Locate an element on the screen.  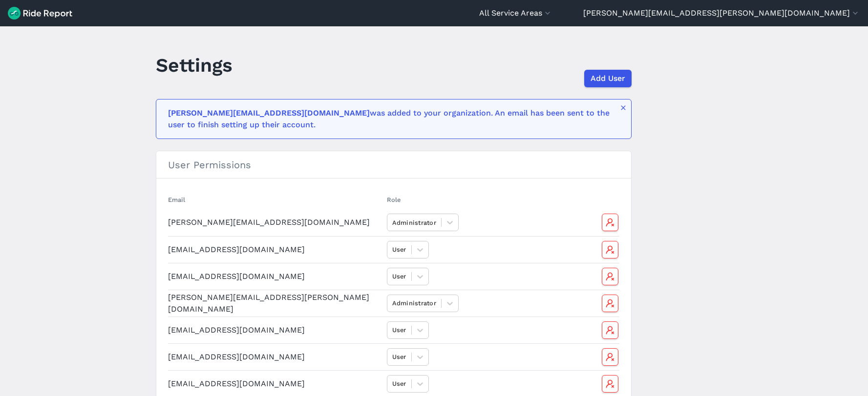
div: was added to your organization. An email has been sent to the user to finish setting up their acc... is located at coordinates (390, 119).